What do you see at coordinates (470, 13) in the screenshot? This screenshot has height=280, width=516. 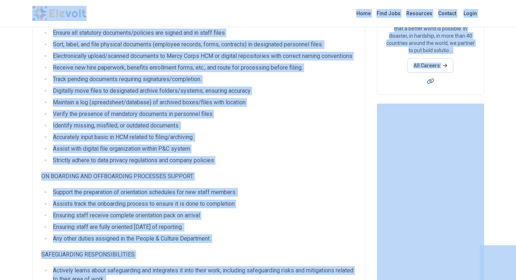 I see `a: Login` at bounding box center [470, 13].